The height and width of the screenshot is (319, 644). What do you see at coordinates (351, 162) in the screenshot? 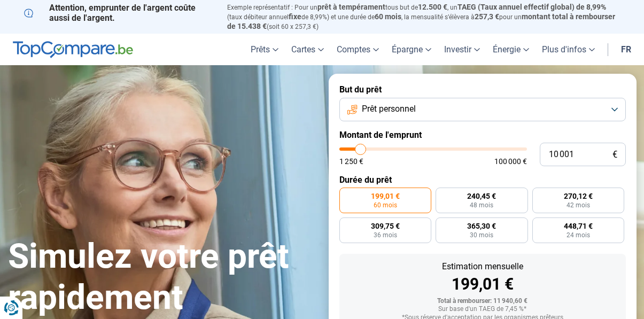
I see `span: 1 250 €` at bounding box center [351, 162].